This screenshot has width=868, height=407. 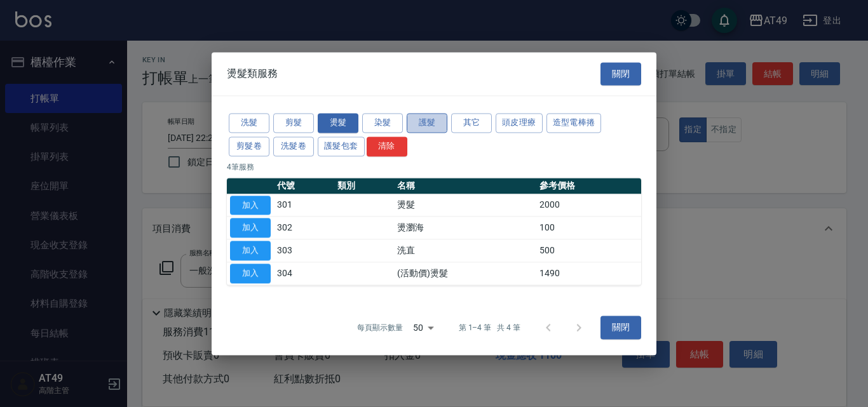 I want to click on td: 303, so click(x=303, y=251).